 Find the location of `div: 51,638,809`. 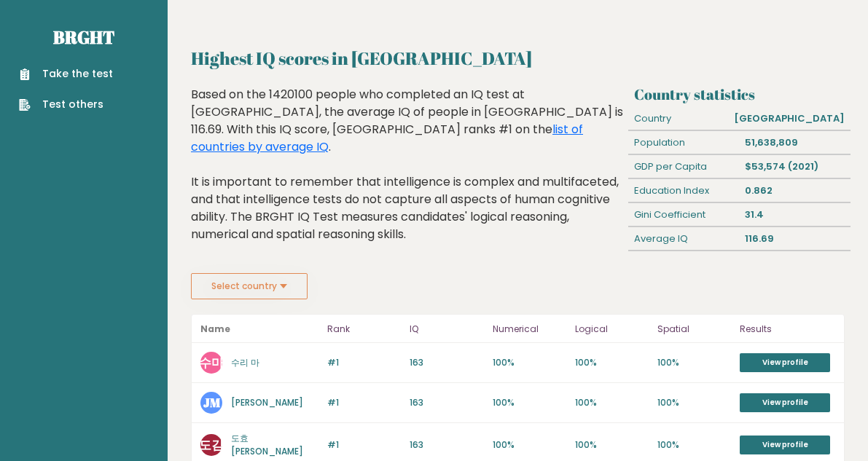

div: 51,638,809 is located at coordinates (795, 142).